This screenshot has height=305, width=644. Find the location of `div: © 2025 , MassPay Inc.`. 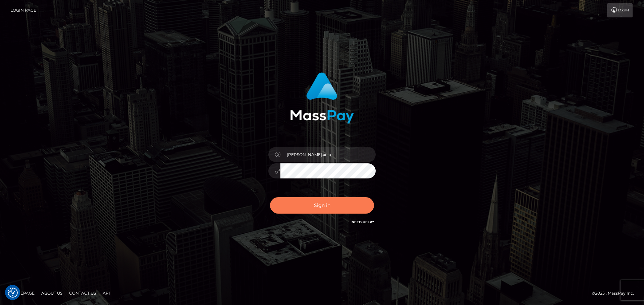

div: © 2025 , MassPay Inc. is located at coordinates (615, 293).